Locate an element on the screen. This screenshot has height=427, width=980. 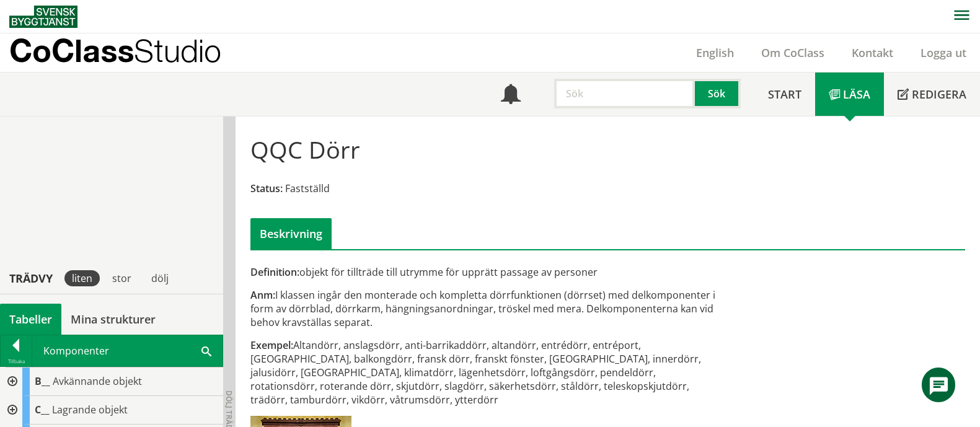
a: Mina strukturer is located at coordinates (113, 320).